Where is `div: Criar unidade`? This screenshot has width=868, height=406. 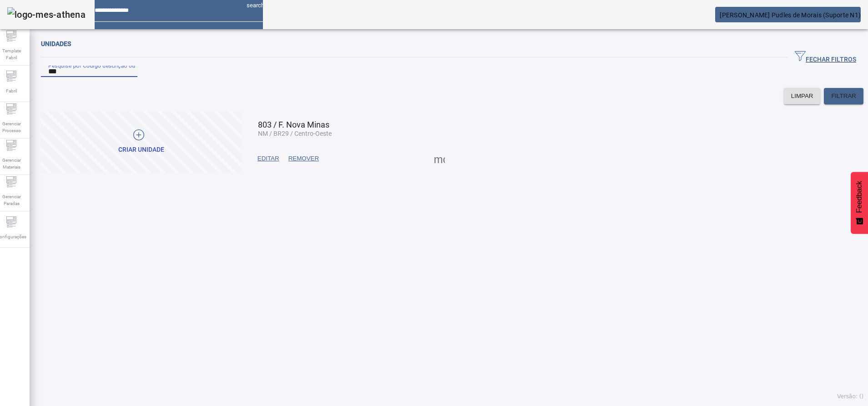 div: Criar unidade is located at coordinates (141, 150).